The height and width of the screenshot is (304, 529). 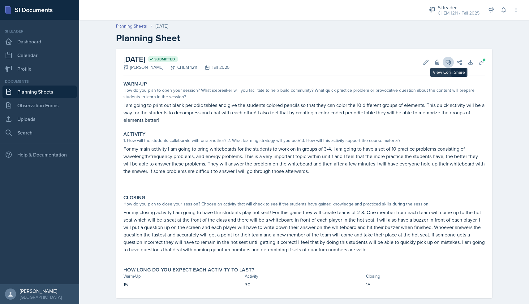 I want to click on div: Documents, so click(x=40, y=81).